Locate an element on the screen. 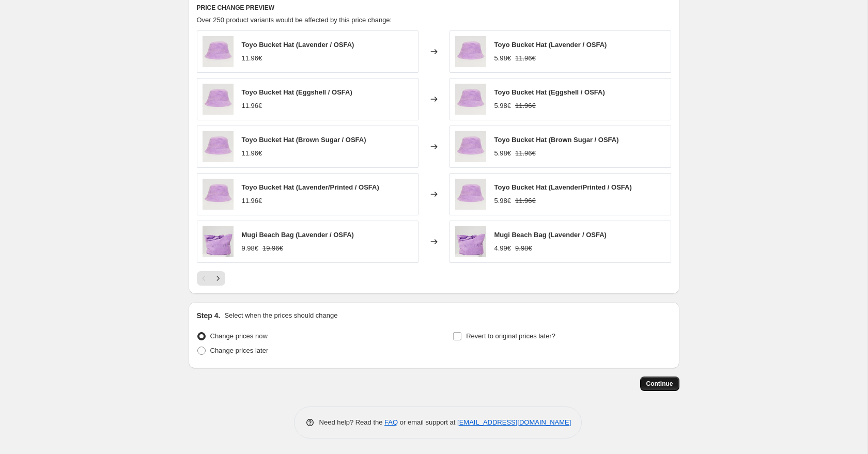 This screenshot has height=454, width=868. h6: PRICE CHANGE PREVIEW is located at coordinates (434, 8).